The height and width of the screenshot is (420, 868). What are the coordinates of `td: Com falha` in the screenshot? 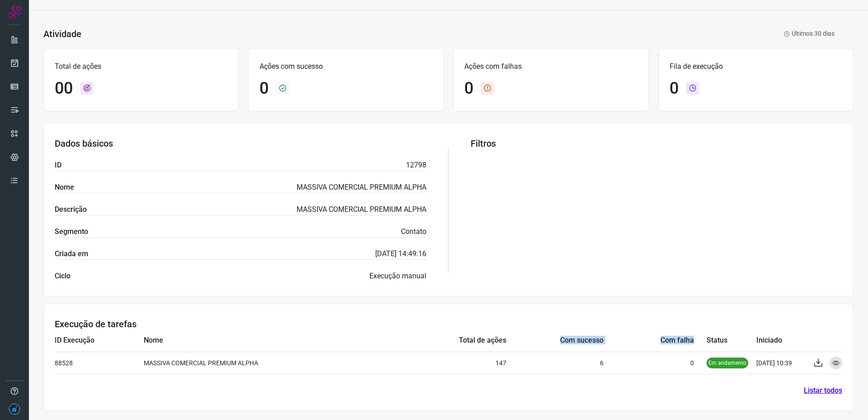 It's located at (655, 340).